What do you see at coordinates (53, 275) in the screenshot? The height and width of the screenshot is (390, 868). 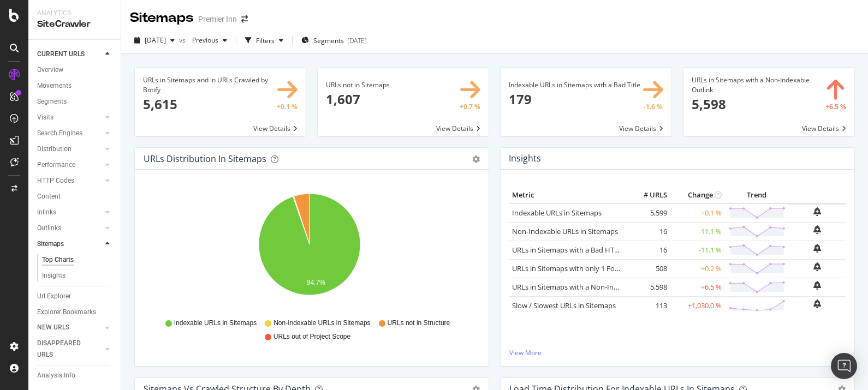 I see `div: Insights` at bounding box center [53, 275].